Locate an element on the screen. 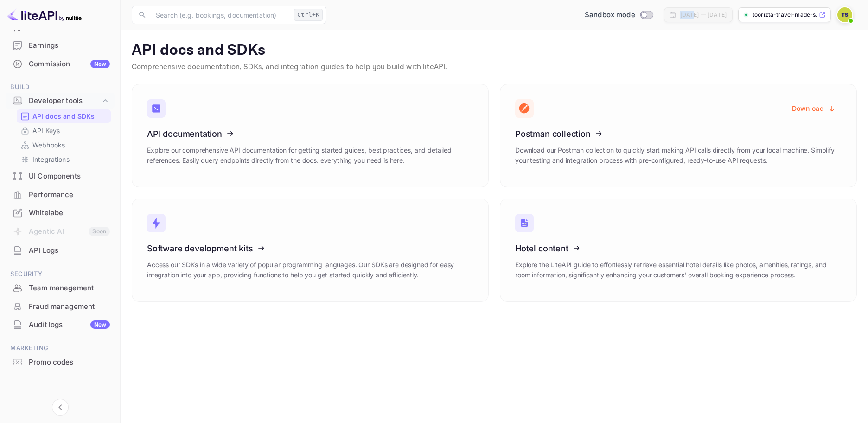 The image size is (868, 423). a: API Logs is located at coordinates (60, 250).